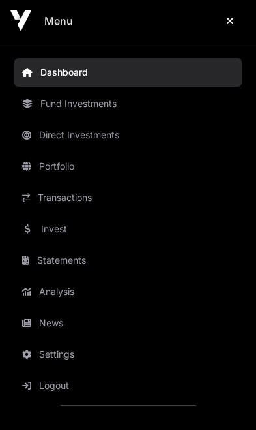 The width and height of the screenshot is (256, 430). Describe the element at coordinates (128, 260) in the screenshot. I see `a: Statements` at that location.